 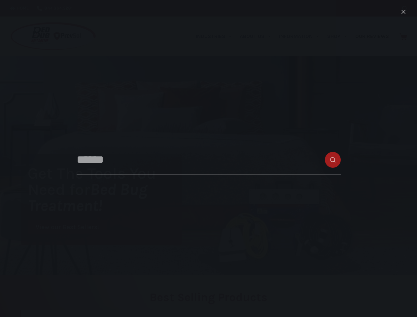 What do you see at coordinates (404, 8) in the screenshot?
I see `button: Search` at bounding box center [404, 8].